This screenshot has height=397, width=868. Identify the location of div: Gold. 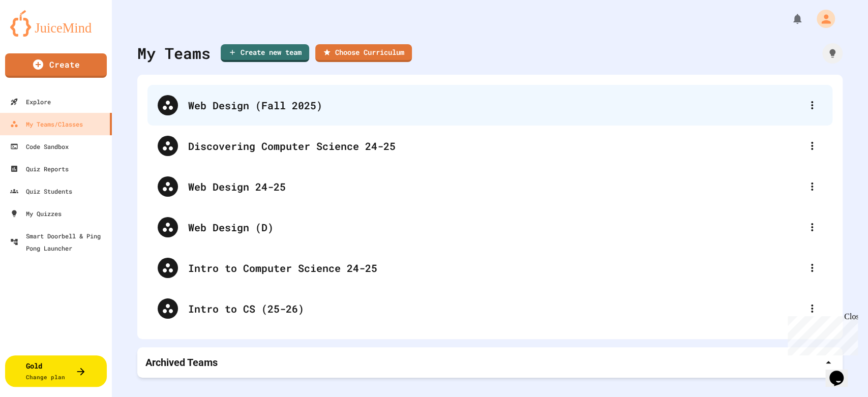
(45, 371).